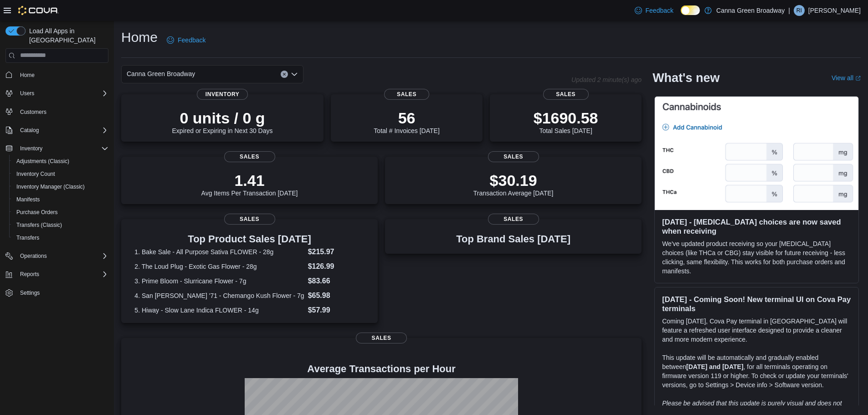  What do you see at coordinates (61, 238) in the screenshot?
I see `button: Transfers` at bounding box center [61, 238].